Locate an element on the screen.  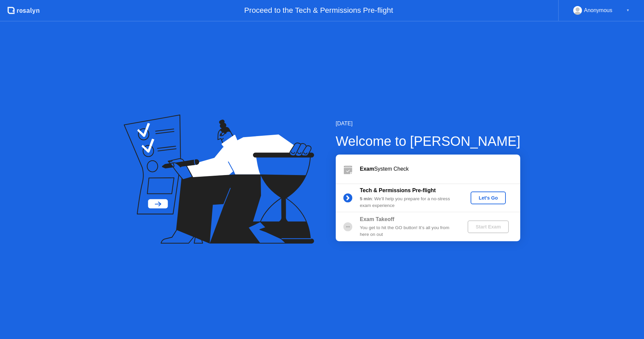
div: Let's Go is located at coordinates (488, 198).